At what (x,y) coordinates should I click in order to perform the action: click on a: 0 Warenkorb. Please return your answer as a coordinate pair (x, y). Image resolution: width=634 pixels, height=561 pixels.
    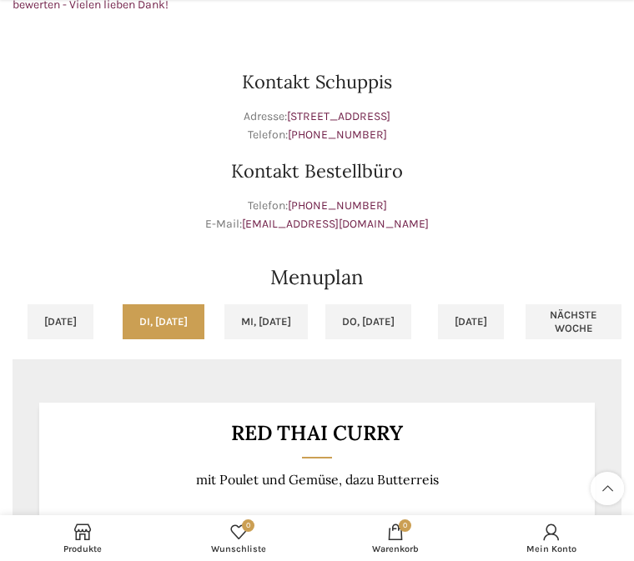
    Looking at the image, I should click on (395, 538).